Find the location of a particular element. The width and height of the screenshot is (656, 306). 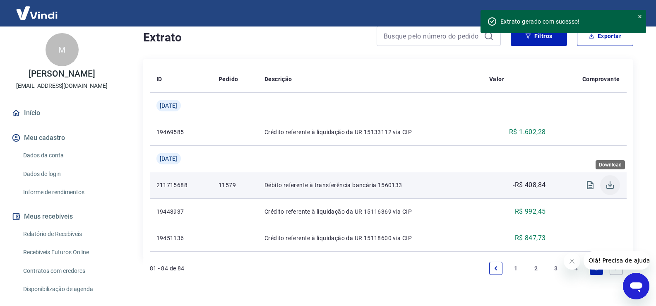

div: M is located at coordinates (62, 50).